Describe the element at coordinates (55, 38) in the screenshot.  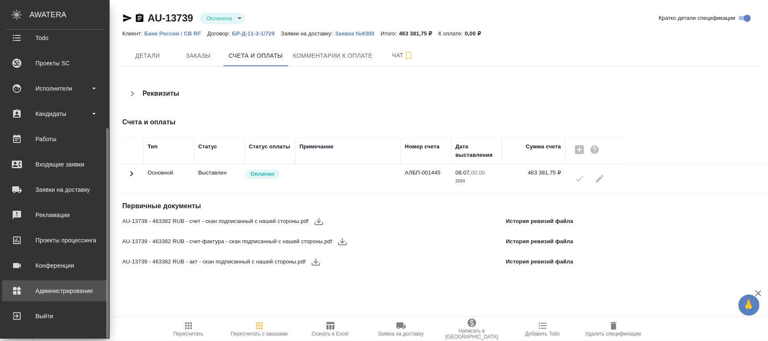
I see `div: Todo` at that location.